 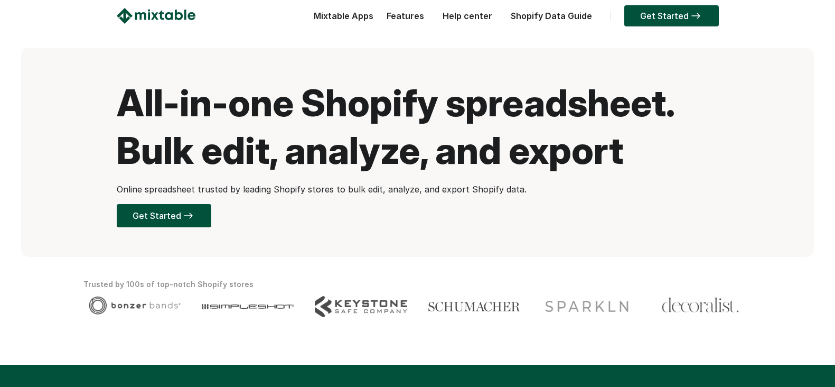 What do you see at coordinates (418, 189) in the screenshot?
I see `p: Online spreadsheet trusted by leading Shopify stores to bulk edit, analyze, and export Shopify data.` at bounding box center [418, 189].